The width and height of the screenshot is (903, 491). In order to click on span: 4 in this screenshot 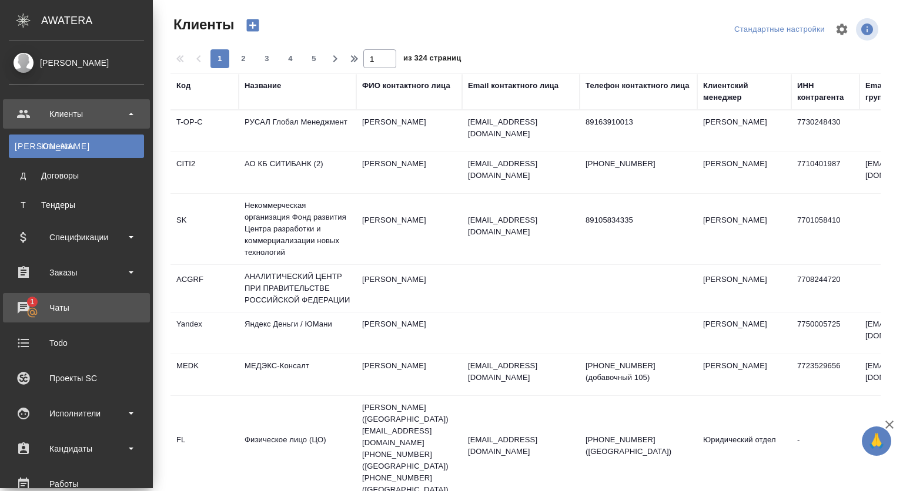, I will do `click(290, 59)`.